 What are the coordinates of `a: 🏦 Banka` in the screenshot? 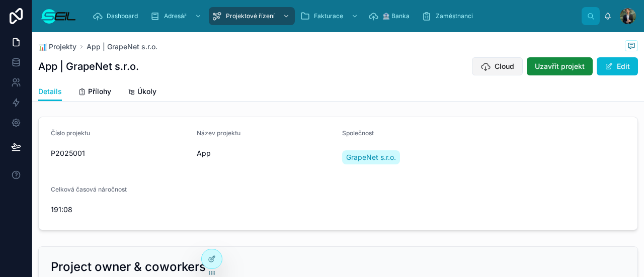 It's located at (391, 16).